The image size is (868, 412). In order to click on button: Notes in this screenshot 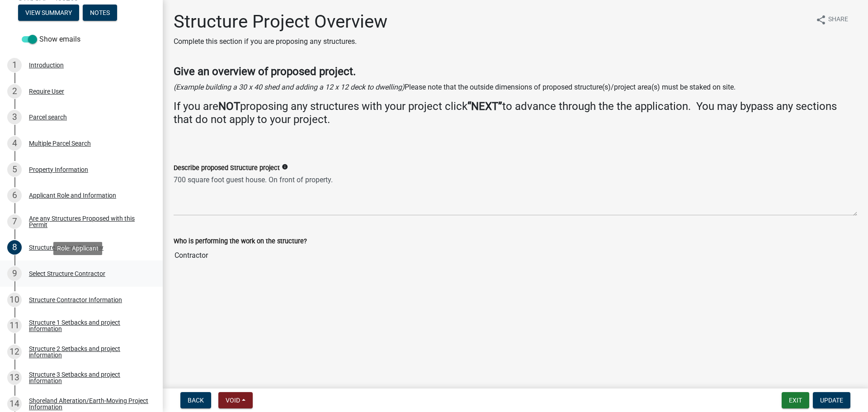, I will do `click(100, 13)`.